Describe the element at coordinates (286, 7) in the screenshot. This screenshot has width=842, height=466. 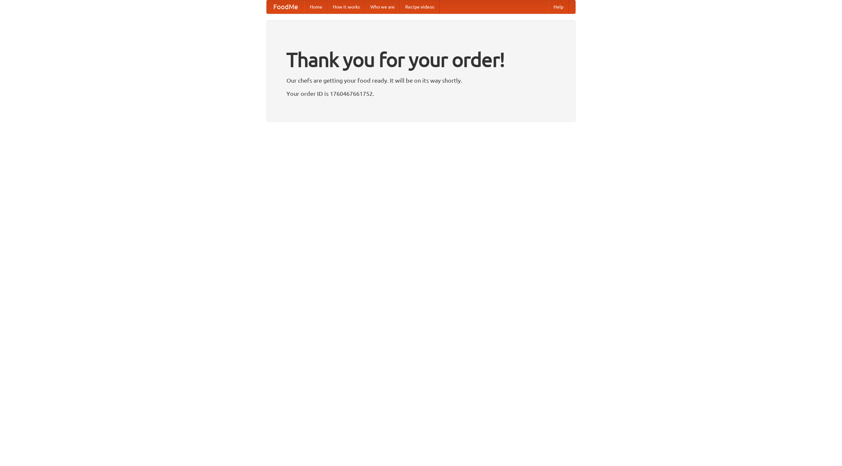
I see `a: FoodMe` at that location.